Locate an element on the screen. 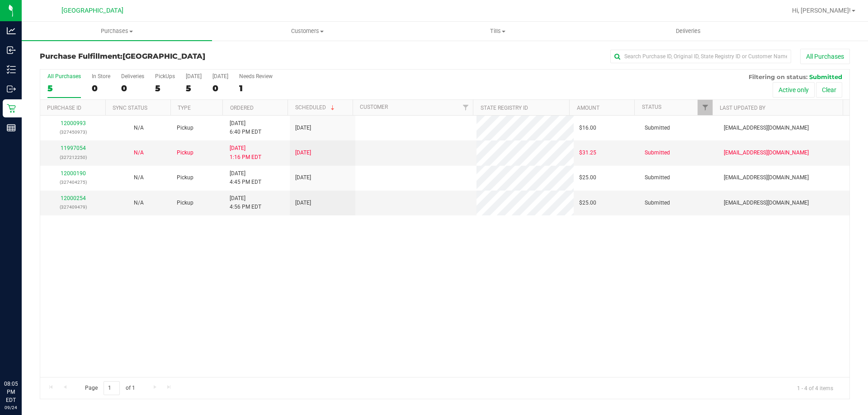 This screenshot has height=415, width=868. button: All Purchases is located at coordinates (825, 57).